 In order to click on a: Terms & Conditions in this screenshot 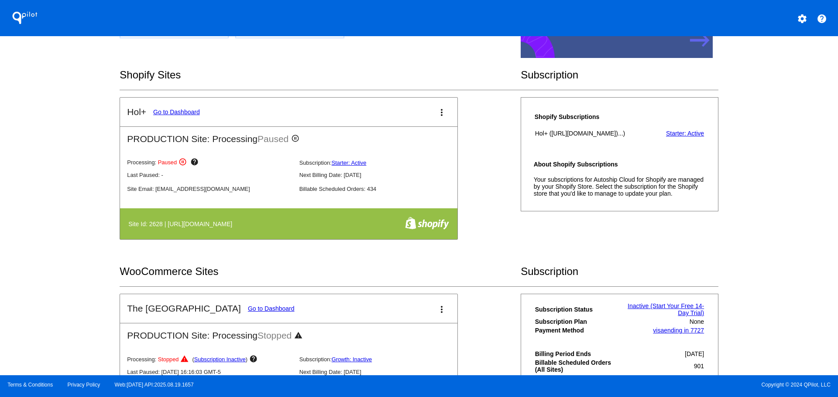, I will do `click(30, 385)`.